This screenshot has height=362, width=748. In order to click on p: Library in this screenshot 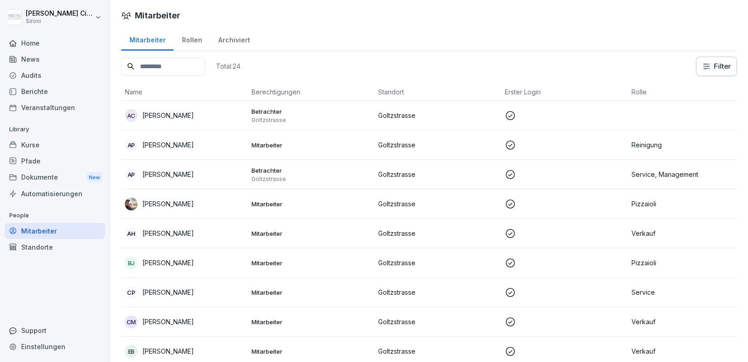, I will do `click(55, 129)`.